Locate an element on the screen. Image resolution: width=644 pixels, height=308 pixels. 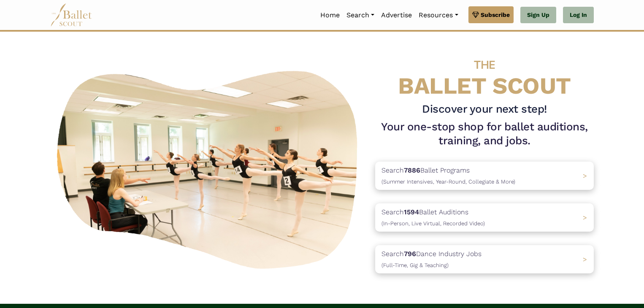
h3: Discover your next step! is located at coordinates (484, 110).